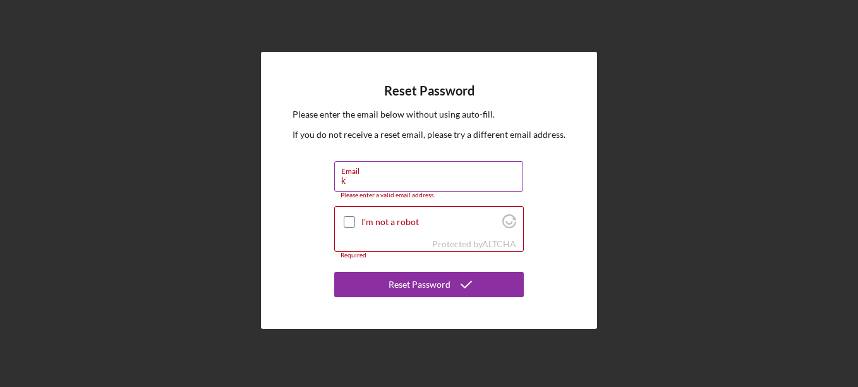 The height and width of the screenshot is (387, 858). Describe the element at coordinates (432, 169) in the screenshot. I see `label: Email` at that location.